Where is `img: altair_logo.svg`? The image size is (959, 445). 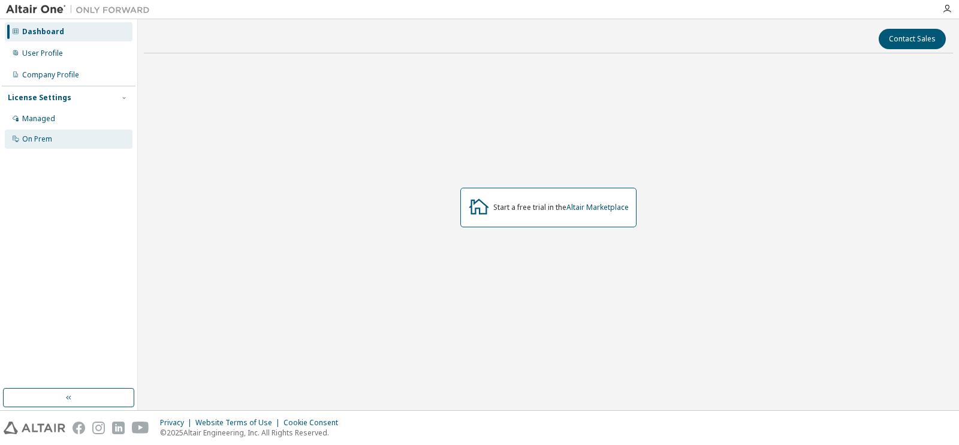 img: altair_logo.svg is located at coordinates (34, 427).